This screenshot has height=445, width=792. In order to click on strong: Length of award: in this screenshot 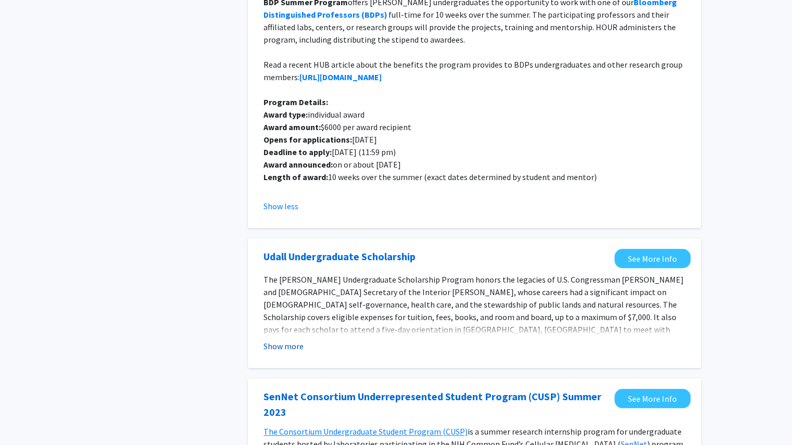, I will do `click(296, 177)`.